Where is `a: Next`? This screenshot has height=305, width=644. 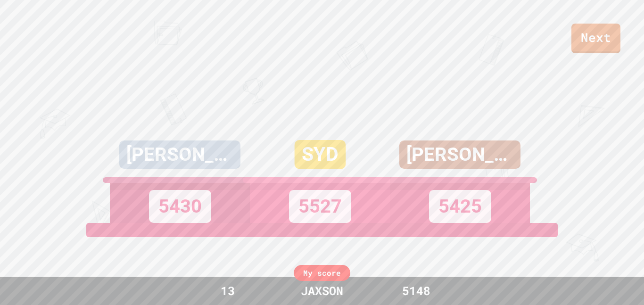 a: Next is located at coordinates (596, 38).